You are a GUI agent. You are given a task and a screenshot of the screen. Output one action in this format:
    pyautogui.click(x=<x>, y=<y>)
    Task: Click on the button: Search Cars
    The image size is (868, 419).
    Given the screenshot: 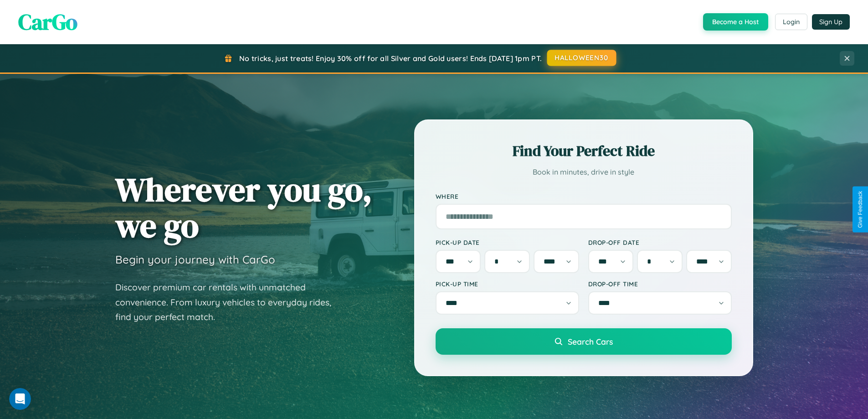 What is the action you would take?
    pyautogui.click(x=584, y=342)
    